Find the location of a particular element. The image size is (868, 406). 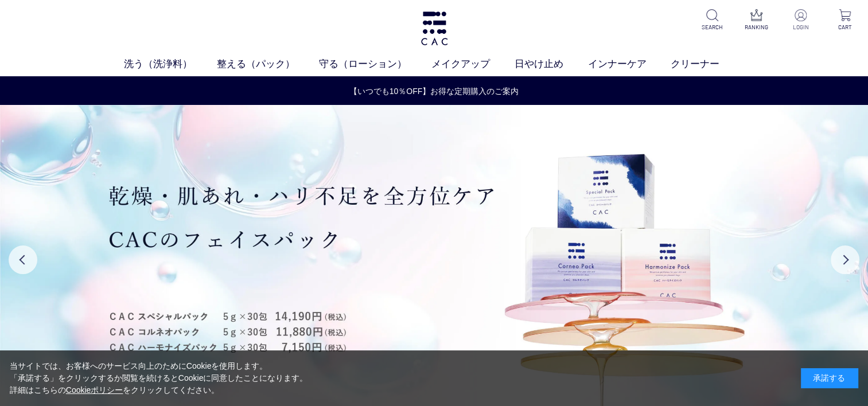

a: 日やけ止め is located at coordinates (551, 64).